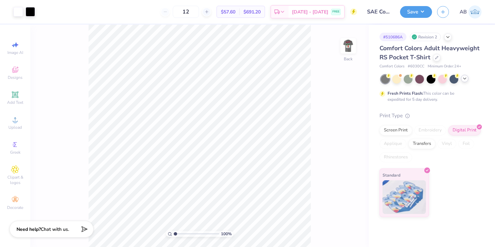 The height and width of the screenshot is (247, 495). What do you see at coordinates (348, 59) in the screenshot?
I see `div: Back` at bounding box center [348, 59].